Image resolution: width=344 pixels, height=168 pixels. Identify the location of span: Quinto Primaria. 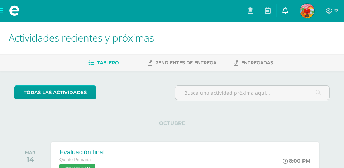
(75, 160).